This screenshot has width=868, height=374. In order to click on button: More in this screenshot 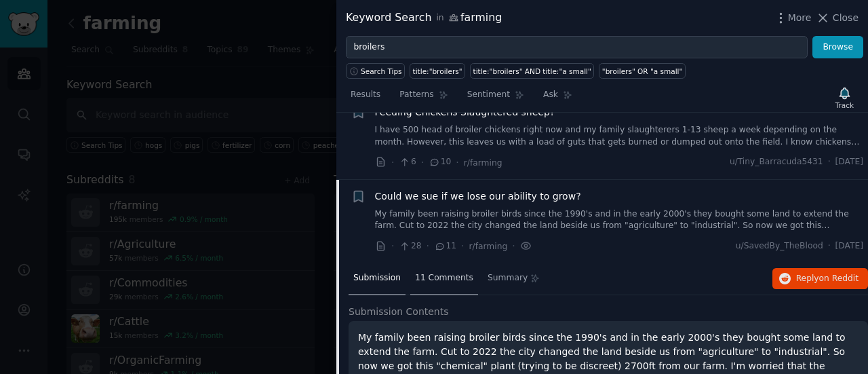, I will do `click(793, 18)`.